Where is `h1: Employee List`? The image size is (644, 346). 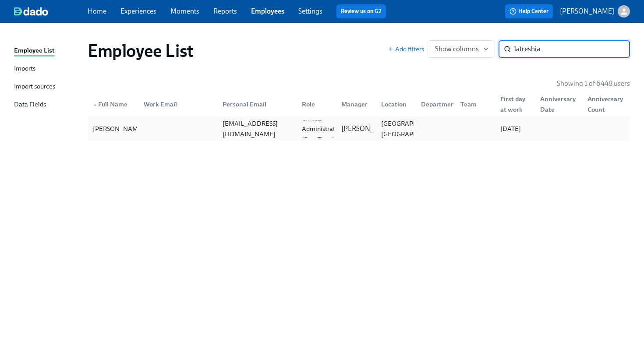
h1: Employee List is located at coordinates (141, 51).